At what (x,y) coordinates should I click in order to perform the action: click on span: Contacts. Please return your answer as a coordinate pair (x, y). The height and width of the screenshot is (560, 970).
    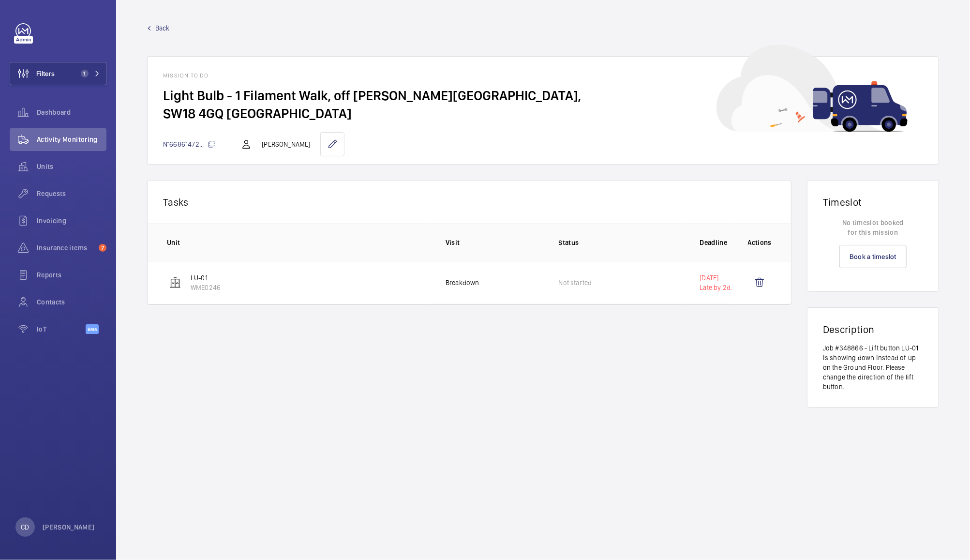
    Looking at the image, I should click on (72, 302).